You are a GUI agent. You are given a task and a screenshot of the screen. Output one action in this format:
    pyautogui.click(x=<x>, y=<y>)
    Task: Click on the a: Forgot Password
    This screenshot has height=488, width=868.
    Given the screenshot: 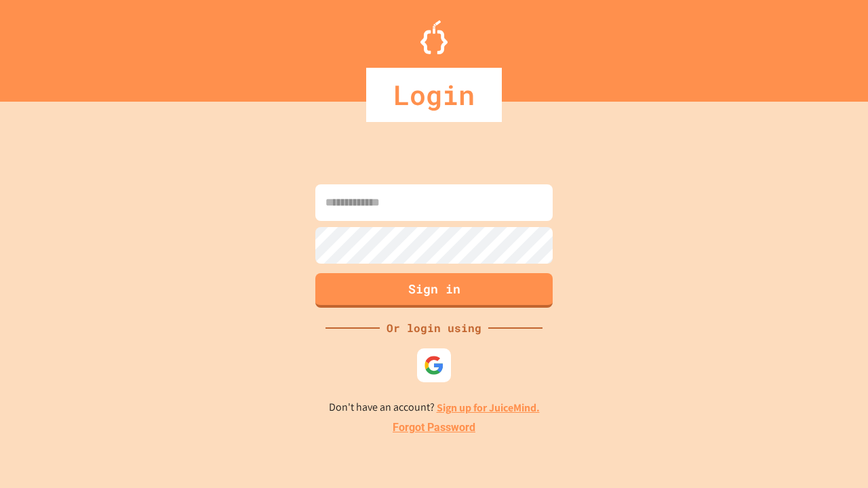 What is the action you would take?
    pyautogui.click(x=434, y=428)
    